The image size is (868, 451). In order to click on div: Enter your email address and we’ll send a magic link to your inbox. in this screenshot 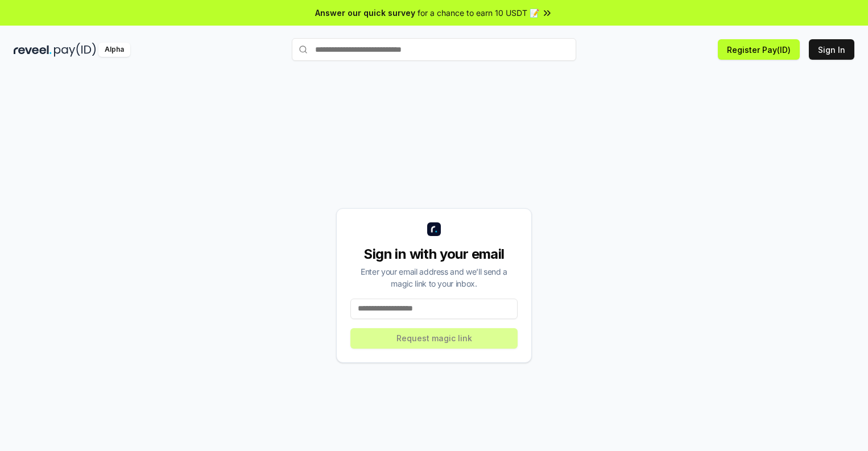, I will do `click(434, 277)`.